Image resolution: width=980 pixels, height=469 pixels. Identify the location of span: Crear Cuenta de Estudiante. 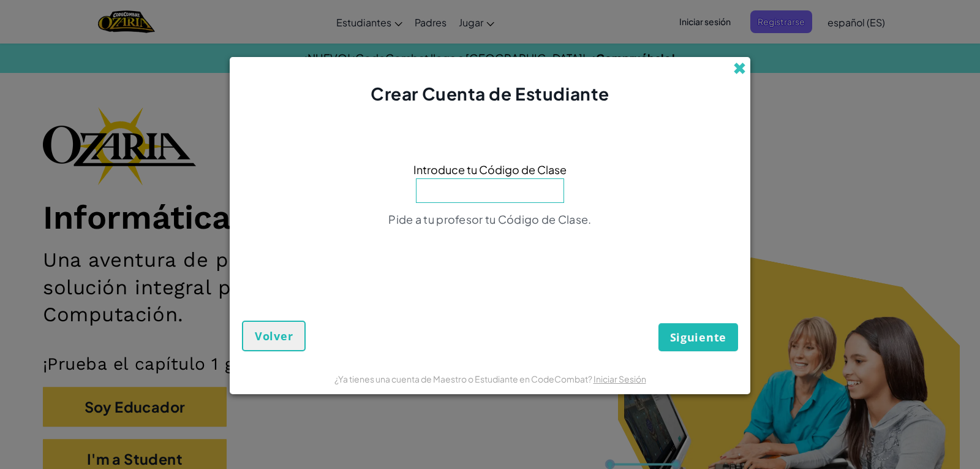
(490, 94).